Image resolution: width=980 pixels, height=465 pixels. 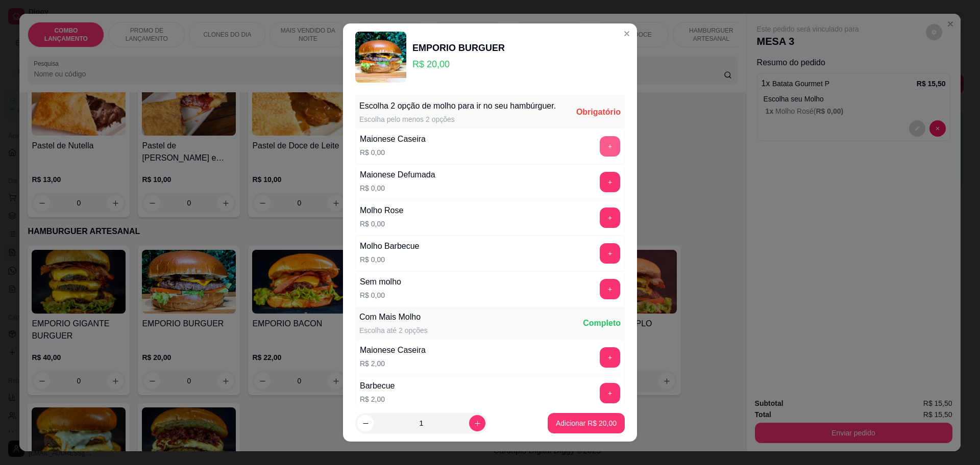 What do you see at coordinates (627, 33) in the screenshot?
I see `button: Close` at bounding box center [627, 33].